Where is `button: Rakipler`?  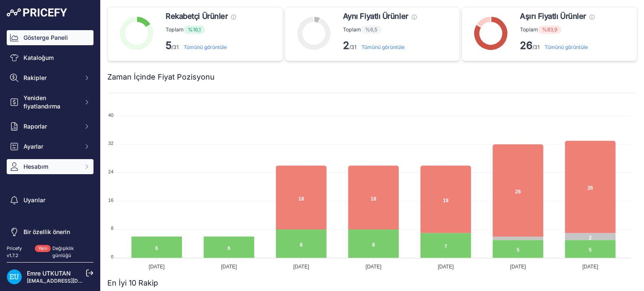
button: Rakipler is located at coordinates (50, 78).